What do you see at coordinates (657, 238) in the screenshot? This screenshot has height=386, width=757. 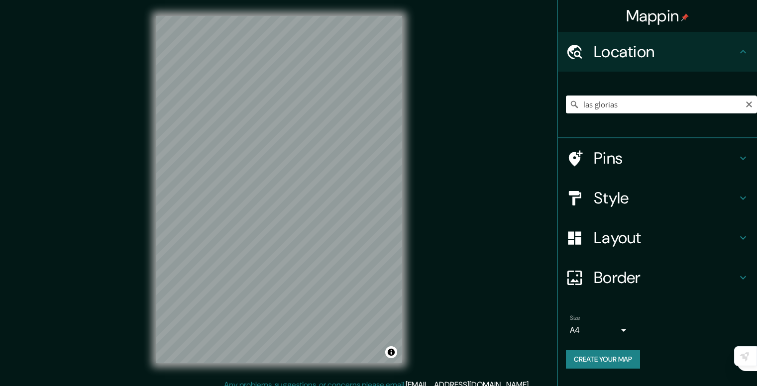 I see `div: Layout` at bounding box center [657, 238].